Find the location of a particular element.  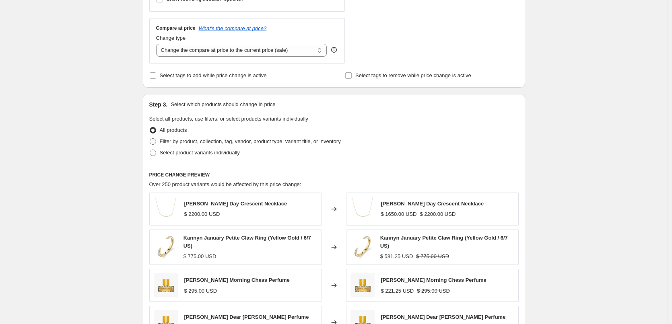

p: Select which products should change in price is located at coordinates (223, 105).